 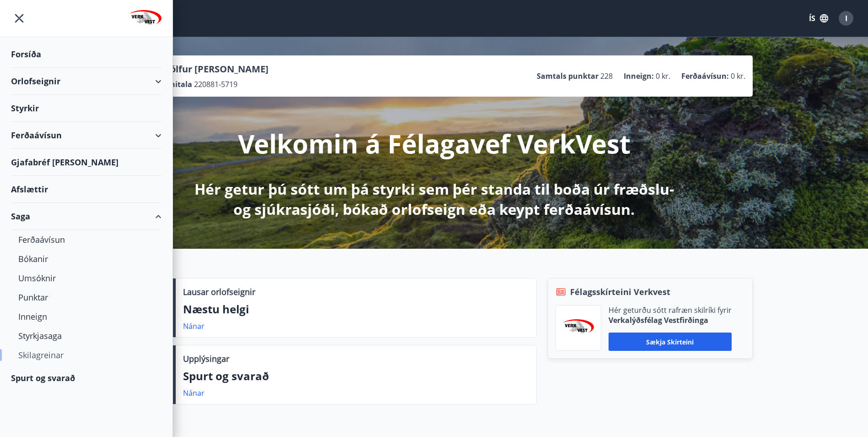 What do you see at coordinates (86, 378) in the screenshot?
I see `div: Spurt og svarað` at bounding box center [86, 378].